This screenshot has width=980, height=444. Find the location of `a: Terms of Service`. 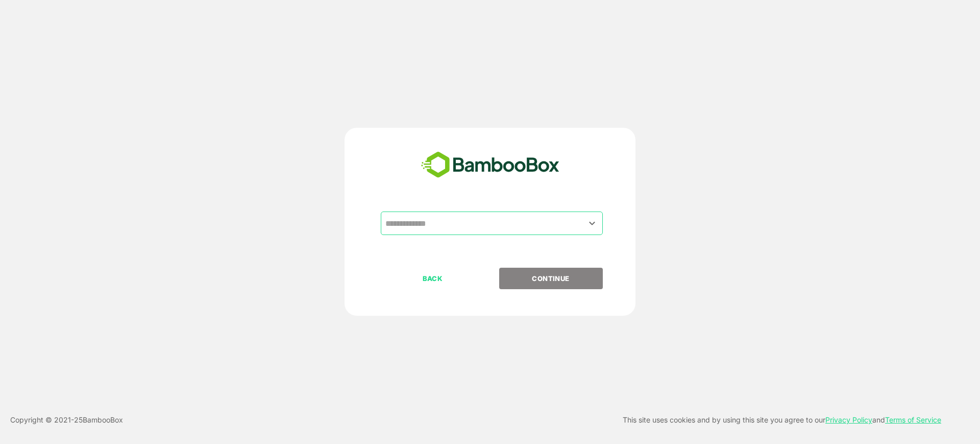

a: Terms of Service is located at coordinates (914, 419).